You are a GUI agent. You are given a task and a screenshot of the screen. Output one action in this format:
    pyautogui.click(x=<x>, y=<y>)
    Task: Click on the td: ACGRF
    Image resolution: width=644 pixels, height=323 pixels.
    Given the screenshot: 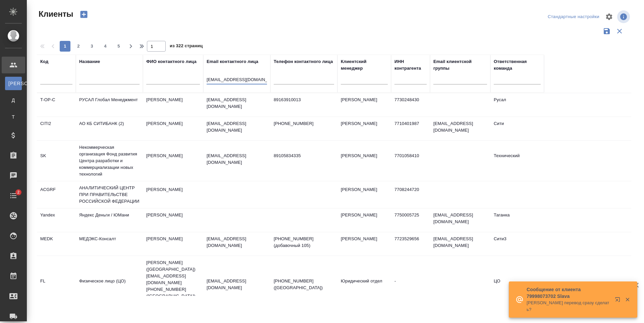 What is the action you would take?
    pyautogui.click(x=56, y=195)
    